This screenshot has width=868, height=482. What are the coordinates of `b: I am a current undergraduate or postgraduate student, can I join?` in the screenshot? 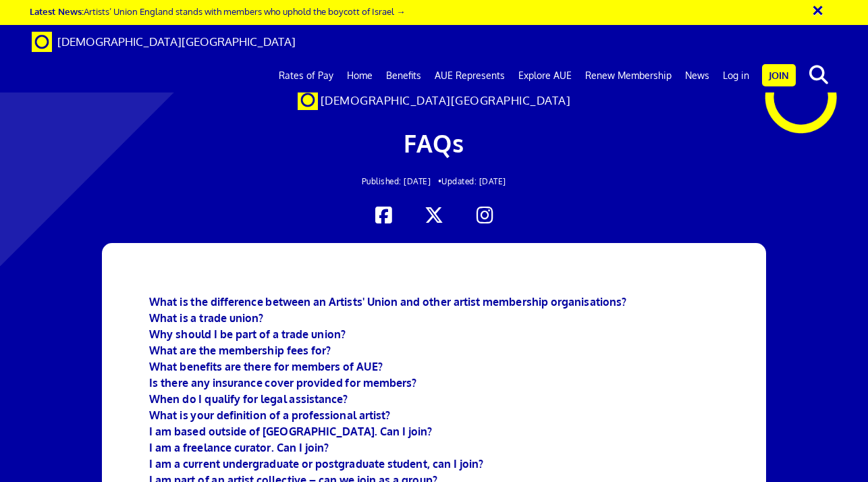 It's located at (316, 464).